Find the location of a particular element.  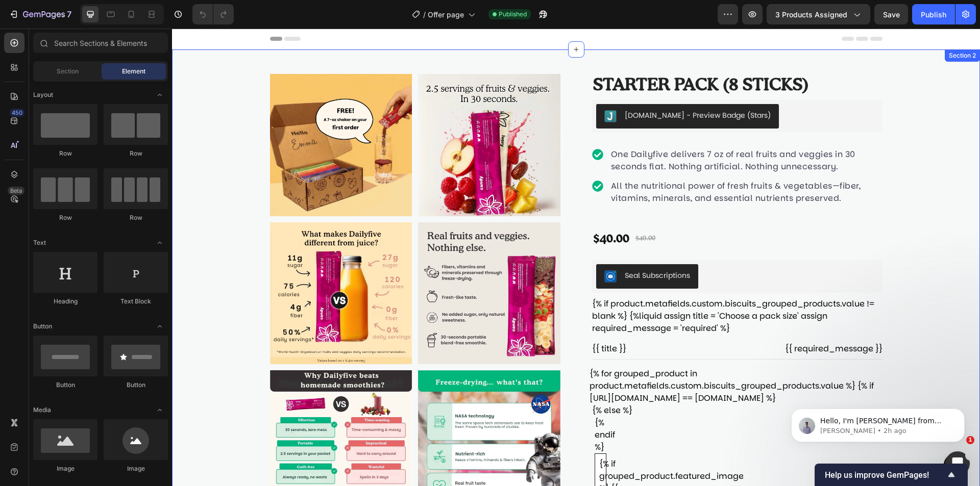

div: message notification from Brad, 2h ago. Hello, I'm Brad from GemPages, joining Adrian to support ... is located at coordinates (102, 38).